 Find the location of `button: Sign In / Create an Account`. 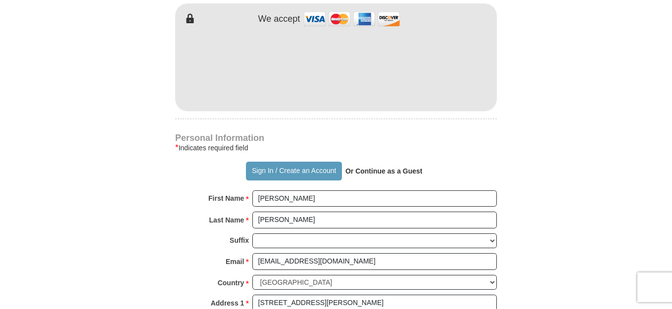

button: Sign In / Create an Account is located at coordinates (293, 171).